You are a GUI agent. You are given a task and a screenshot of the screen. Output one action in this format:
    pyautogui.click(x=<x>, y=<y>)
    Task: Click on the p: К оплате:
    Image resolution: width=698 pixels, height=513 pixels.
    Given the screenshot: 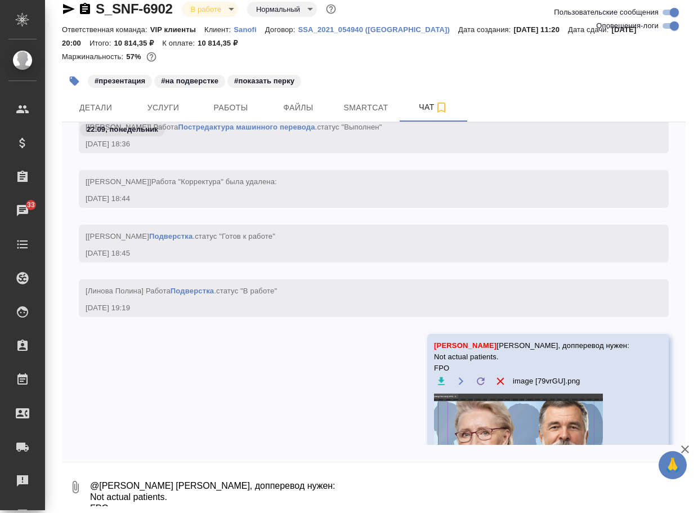 What is the action you would take?
    pyautogui.click(x=180, y=43)
    